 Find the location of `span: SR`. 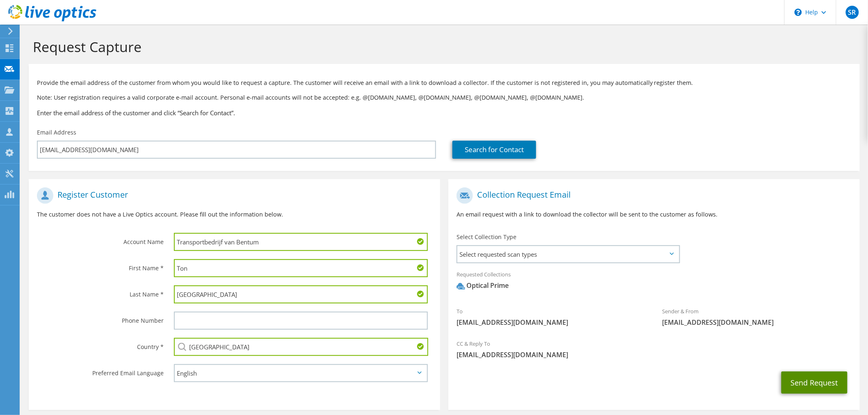

span: SR is located at coordinates (852, 12).